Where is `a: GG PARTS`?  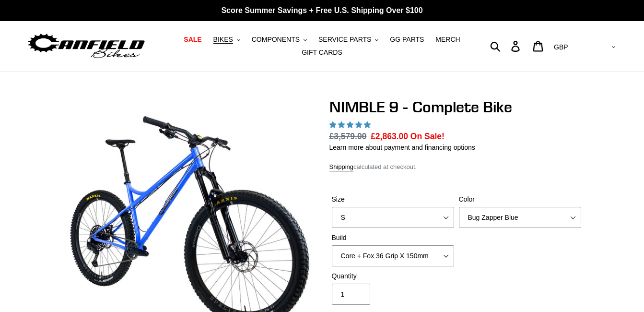 a: GG PARTS is located at coordinates (407, 39).